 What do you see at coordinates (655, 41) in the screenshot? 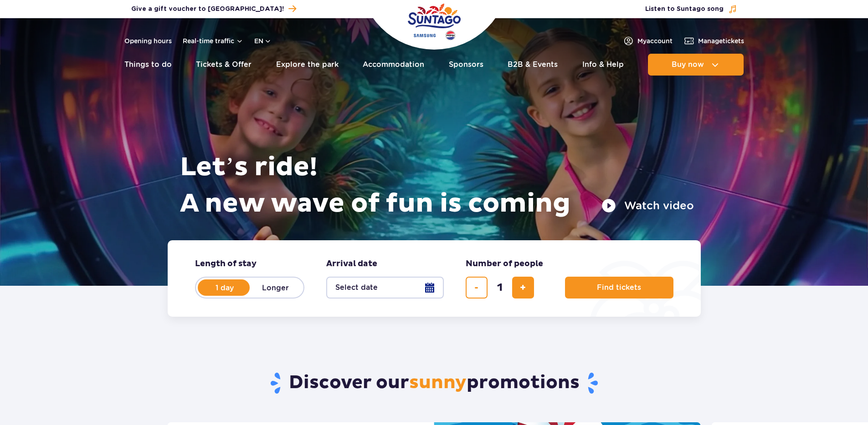
I see `span: My account` at bounding box center [655, 41].